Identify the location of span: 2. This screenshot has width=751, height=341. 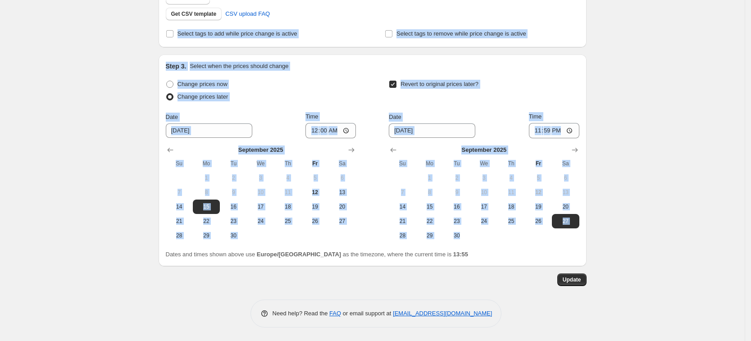
(234, 178).